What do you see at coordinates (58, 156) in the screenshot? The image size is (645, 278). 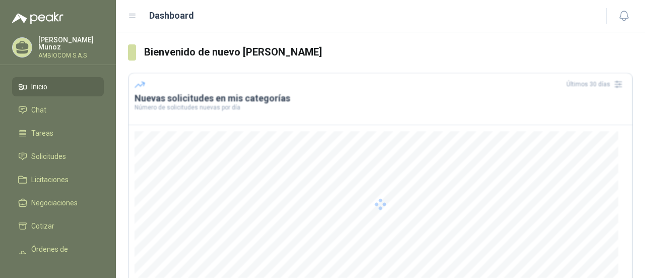 I see `a: Solicitudes` at bounding box center [58, 156].